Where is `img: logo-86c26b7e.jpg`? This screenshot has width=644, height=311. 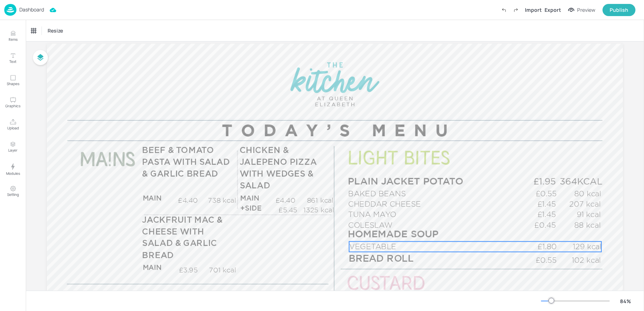
img: logo-86c26b7e.jpg is located at coordinates (10, 9).